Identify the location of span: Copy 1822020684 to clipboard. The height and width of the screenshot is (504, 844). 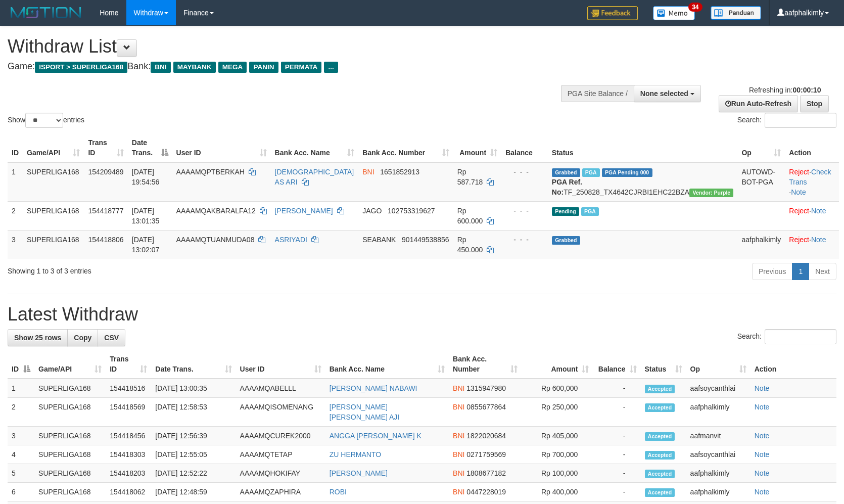
(486, 435).